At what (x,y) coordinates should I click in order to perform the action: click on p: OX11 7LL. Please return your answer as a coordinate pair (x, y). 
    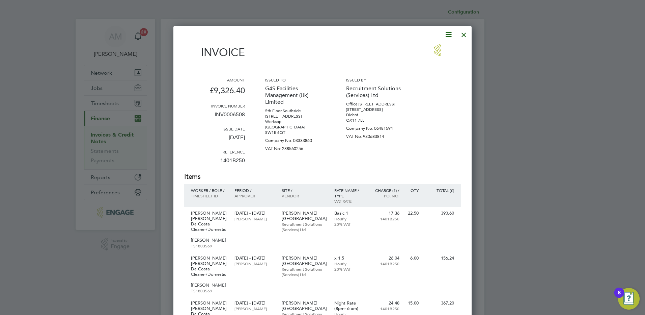
    Looking at the image, I should click on (377, 120).